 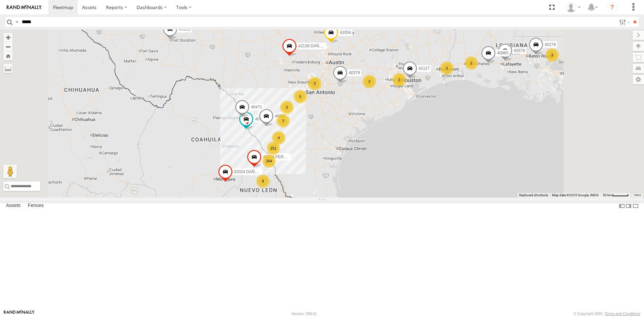 I want to click on span: 42127, so click(x=424, y=68).